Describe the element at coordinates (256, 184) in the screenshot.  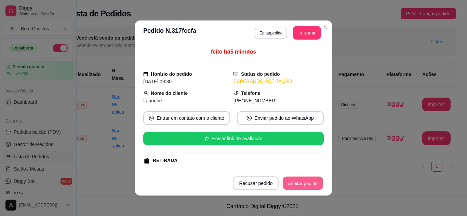
I see `button: Recusar pedido` at that location.